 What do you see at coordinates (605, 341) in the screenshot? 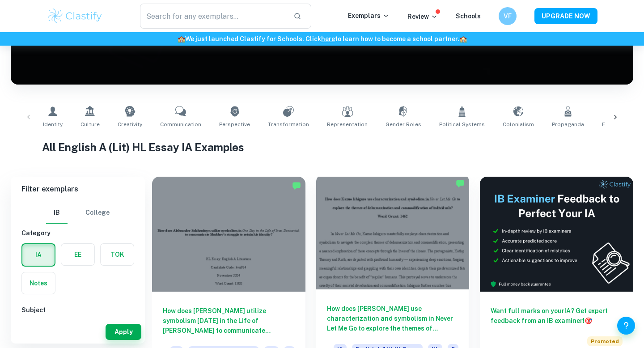
I see `span: Promoted` at bounding box center [605, 341].